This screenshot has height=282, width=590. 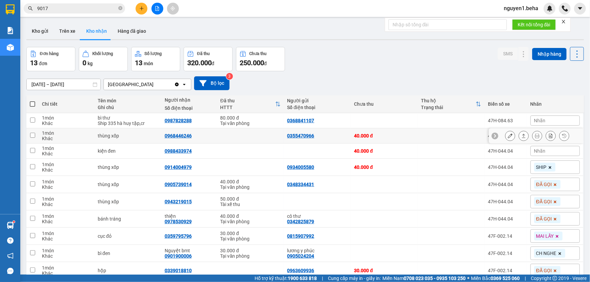 What do you see at coordinates (251, 205) in the screenshot?
I see `div: Tài xế thu` at bounding box center [251, 205].